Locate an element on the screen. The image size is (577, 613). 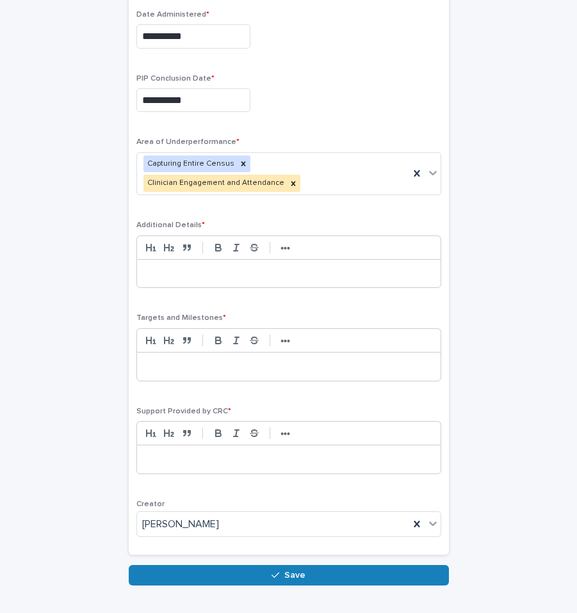
div: Clinician Engagement and Attendance is located at coordinates (214, 183).